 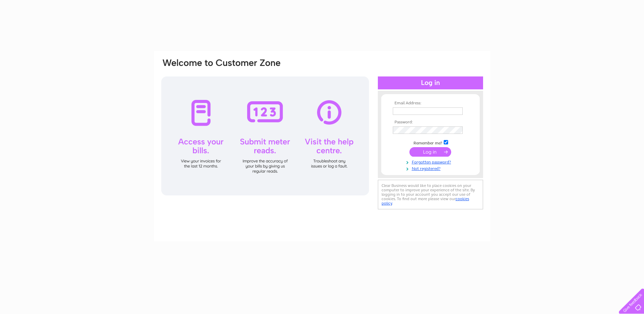 I want to click on th: Password:, so click(x=430, y=122).